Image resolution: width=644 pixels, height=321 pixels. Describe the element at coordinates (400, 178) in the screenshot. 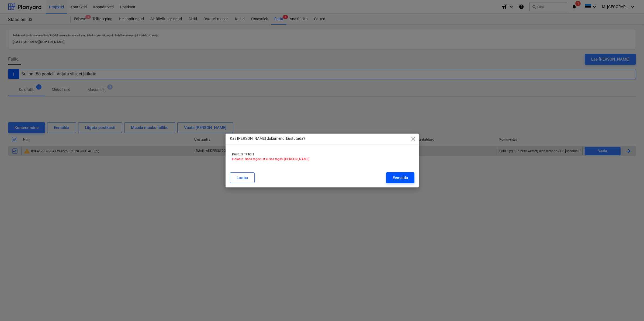

I see `button: Eemalda` at that location.